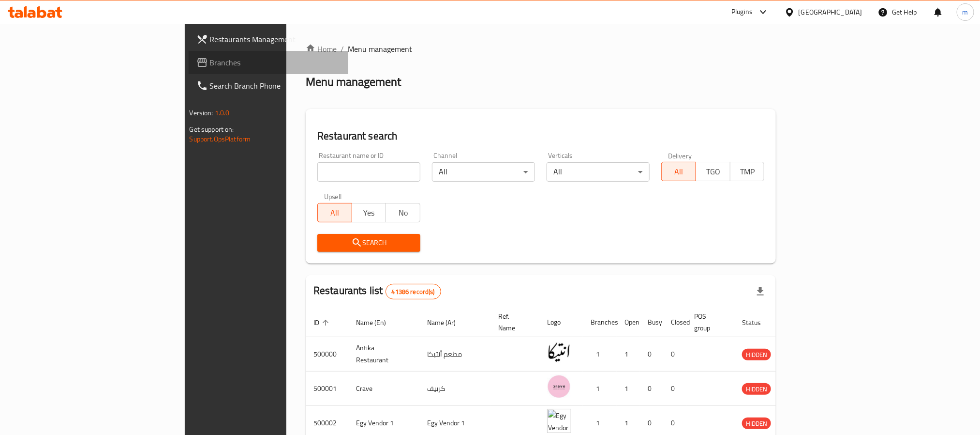 This screenshot has height=435, width=980. Describe the element at coordinates (747, 171) in the screenshot. I see `button: TMP` at that location.